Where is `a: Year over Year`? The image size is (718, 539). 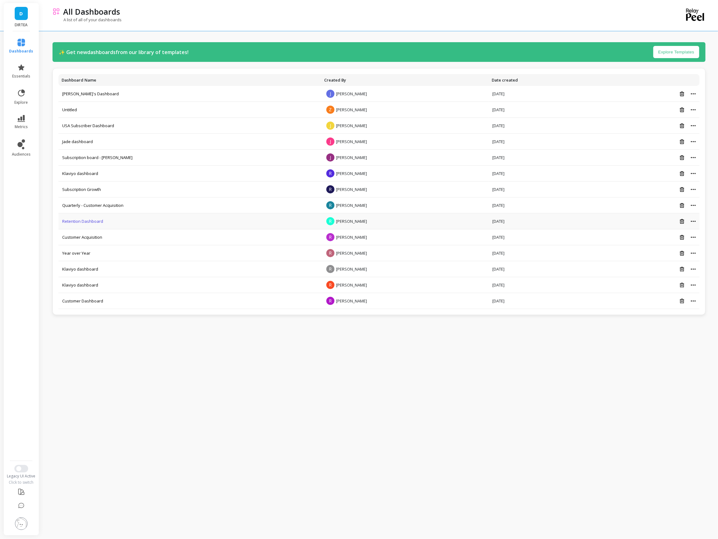 a: Year over Year is located at coordinates (76, 253).